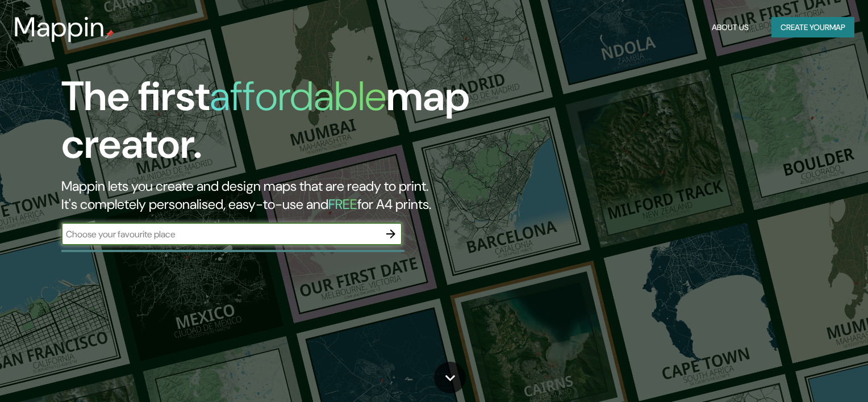 The height and width of the screenshot is (402, 868). Describe the element at coordinates (730, 27) in the screenshot. I see `button: About Us` at that location.